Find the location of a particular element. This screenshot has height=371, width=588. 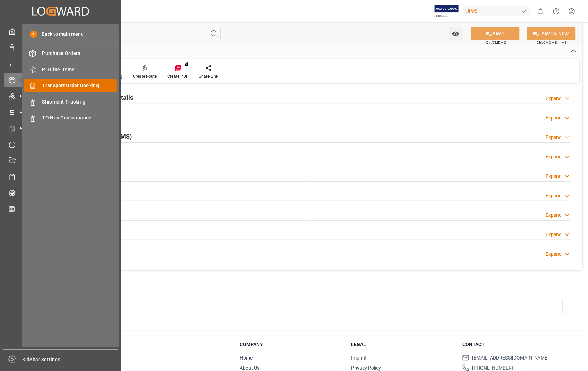

a: My Reports is located at coordinates (61, 64).